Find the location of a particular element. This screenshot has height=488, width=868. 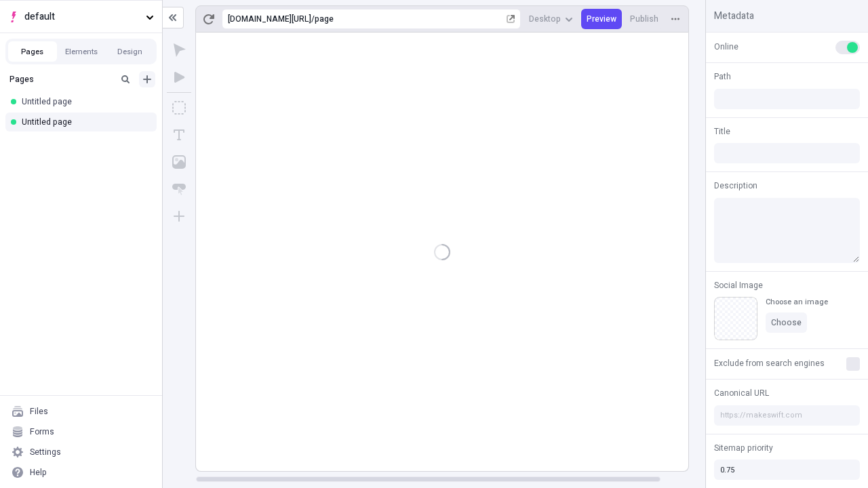

div: Help is located at coordinates (38, 472).